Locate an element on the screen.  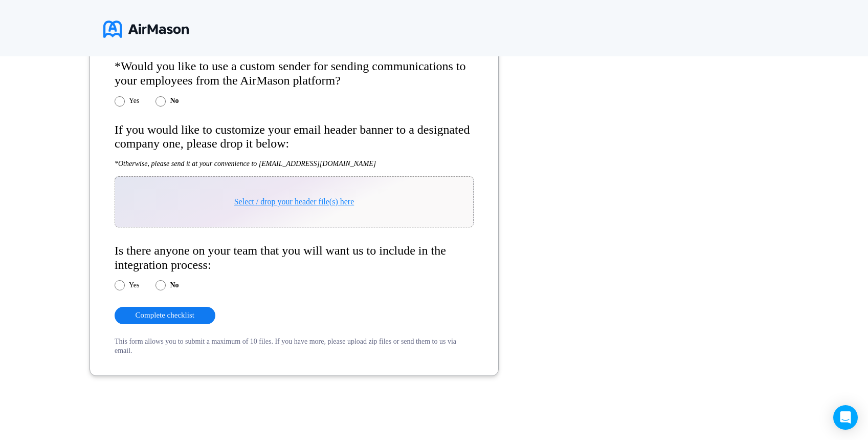
span: Select / drop your header file(s) here is located at coordinates (294, 201).